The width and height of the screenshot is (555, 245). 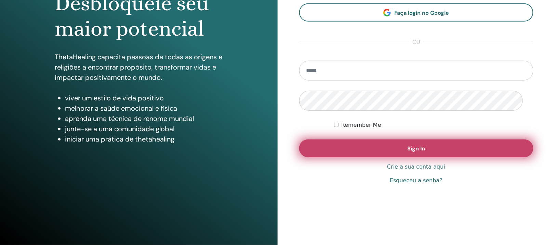 What do you see at coordinates (434, 125) in the screenshot?
I see `div: Keep me authenticated indefinitely or until I manually logout` at bounding box center [434, 125].